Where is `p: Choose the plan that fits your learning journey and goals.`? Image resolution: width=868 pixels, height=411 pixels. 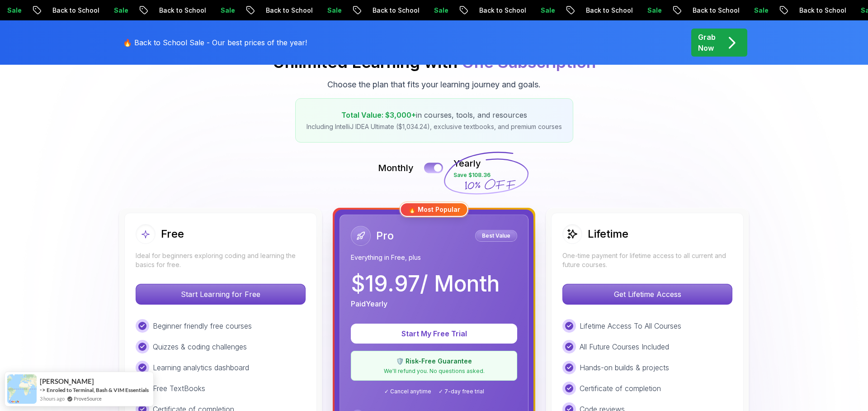
p: Choose the plan that fits your learning journey and goals. is located at coordinates (434, 85).